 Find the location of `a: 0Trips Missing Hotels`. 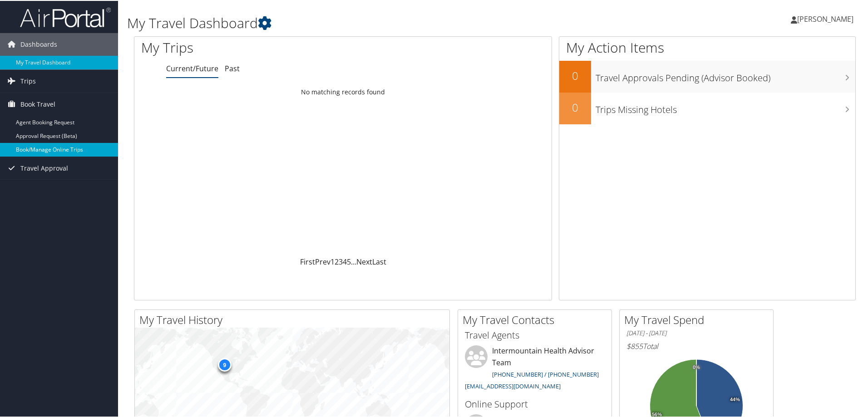

a: 0Trips Missing Hotels is located at coordinates (708, 107).